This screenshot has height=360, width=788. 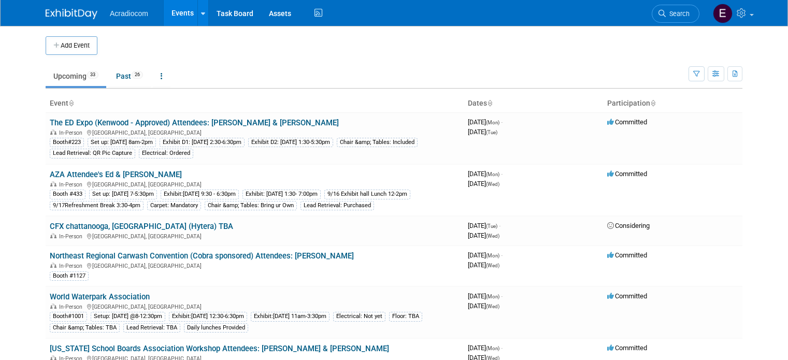 I want to click on img: ExhibitDay, so click(x=72, y=14).